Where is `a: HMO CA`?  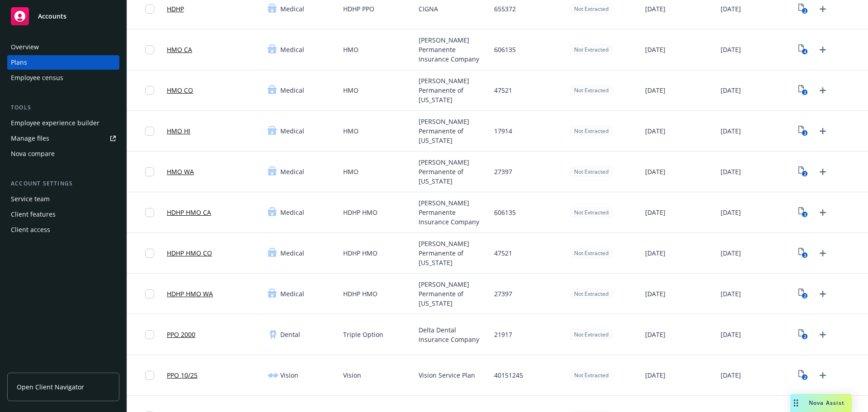 a: HMO CA is located at coordinates (180, 49).